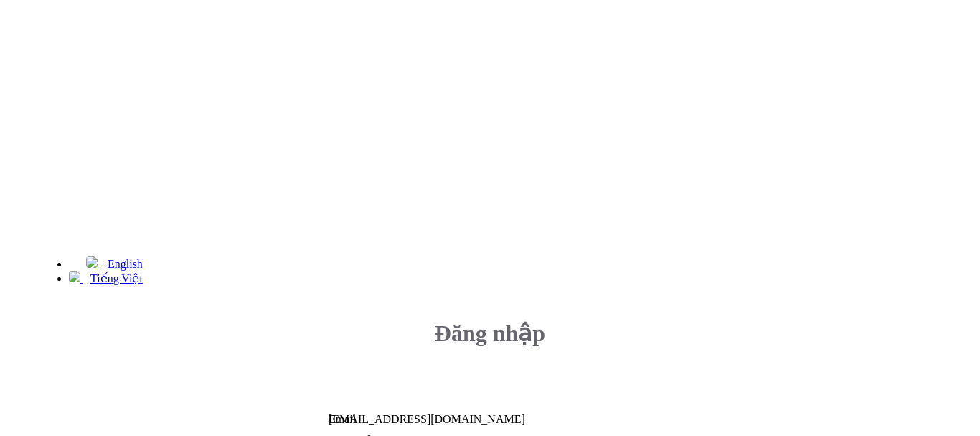 This screenshot has width=980, height=436. What do you see at coordinates (125, 263) in the screenshot?
I see `span: English` at bounding box center [125, 263].